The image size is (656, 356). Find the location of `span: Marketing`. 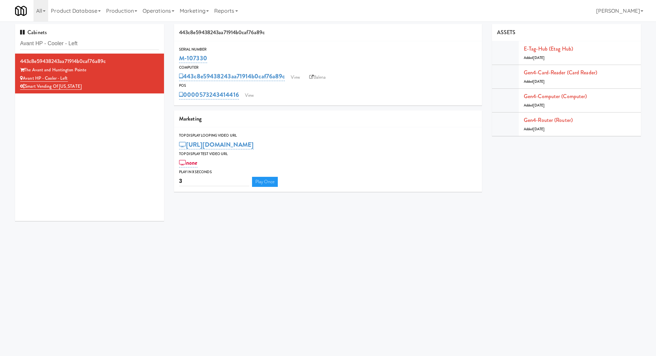

span: Marketing is located at coordinates (190, 118).